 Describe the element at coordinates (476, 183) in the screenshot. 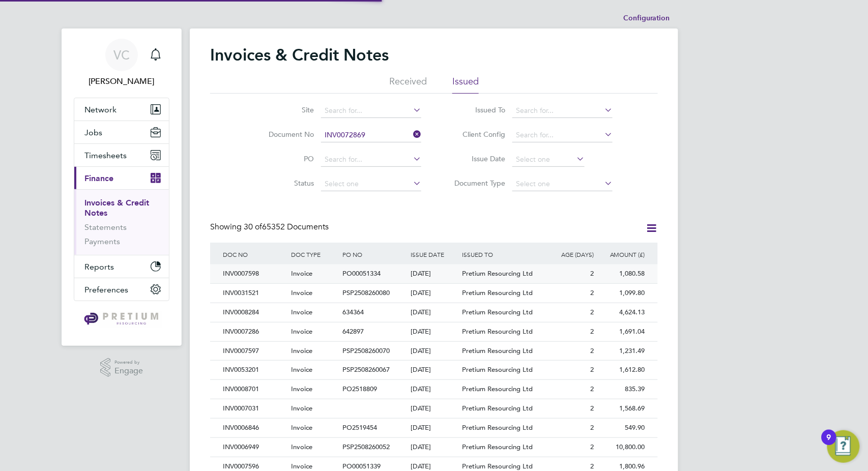

I see `label: Document Type` at that location.